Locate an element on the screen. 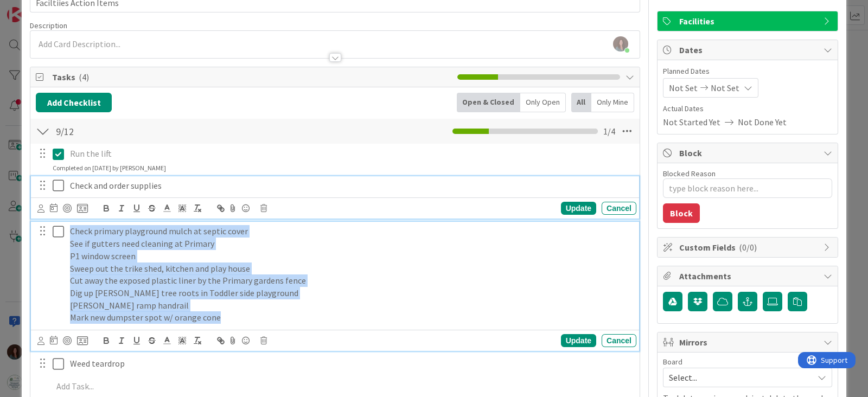  span: Block is located at coordinates (748, 153).